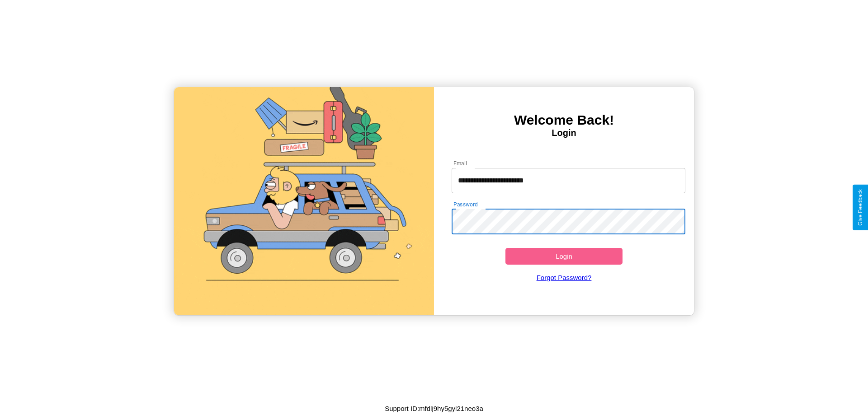  Describe the element at coordinates (434, 408) in the screenshot. I see `p: Support ID: mfdlj9hy5gyl21neo3a` at that location.